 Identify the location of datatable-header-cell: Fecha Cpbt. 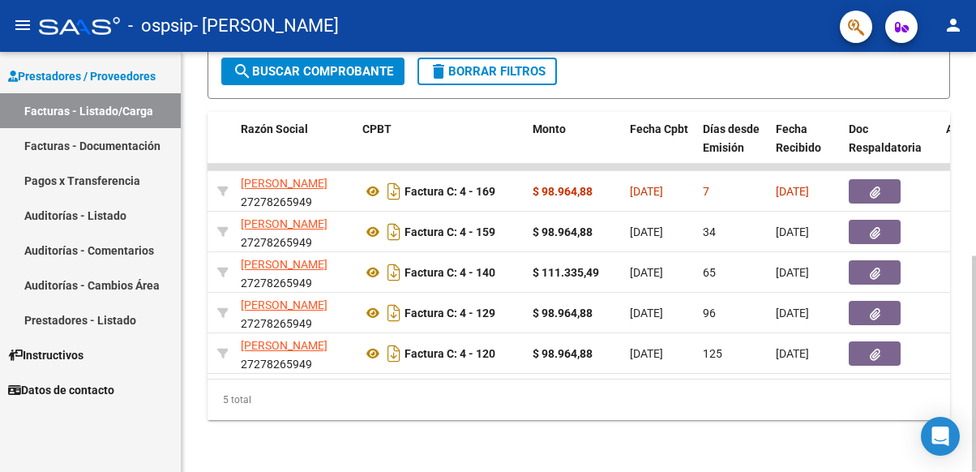
(660, 148).